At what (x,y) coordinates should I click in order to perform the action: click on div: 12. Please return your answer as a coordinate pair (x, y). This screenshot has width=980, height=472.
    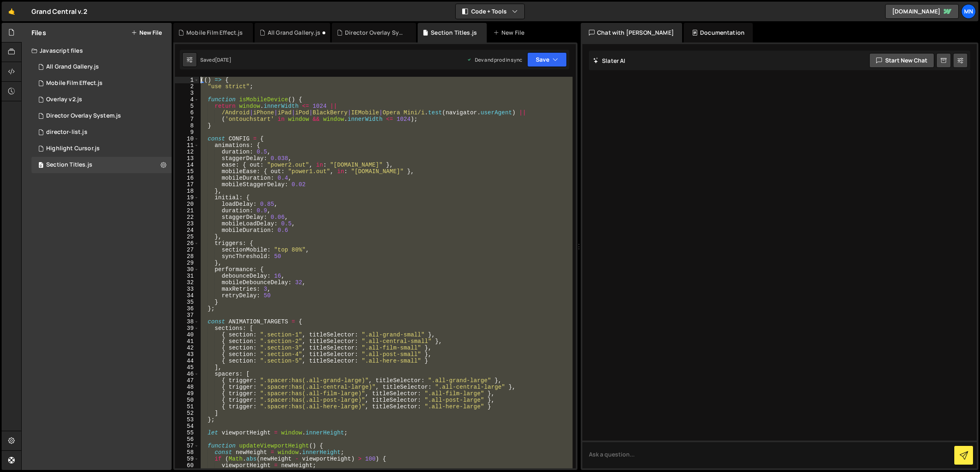
    Looking at the image, I should click on (187, 151).